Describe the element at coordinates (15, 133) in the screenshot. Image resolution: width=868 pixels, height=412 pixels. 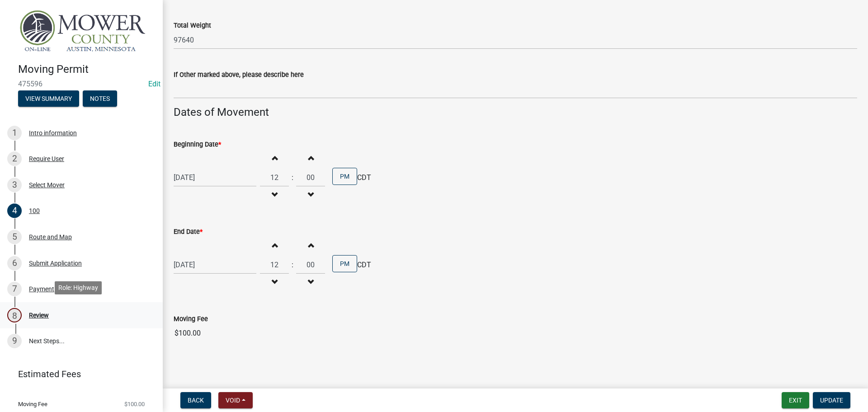
I see `div: 1` at that location.